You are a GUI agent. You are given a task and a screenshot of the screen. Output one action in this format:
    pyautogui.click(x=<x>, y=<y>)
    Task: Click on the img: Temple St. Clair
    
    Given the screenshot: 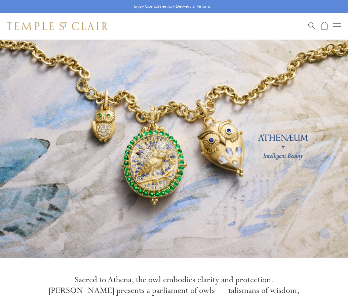 What is the action you would take?
    pyautogui.click(x=57, y=26)
    